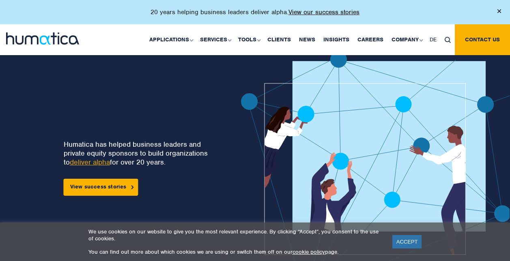 Image resolution: width=510 pixels, height=261 pixels. What do you see at coordinates (447, 40) in the screenshot?
I see `img: search_icon` at bounding box center [447, 40].